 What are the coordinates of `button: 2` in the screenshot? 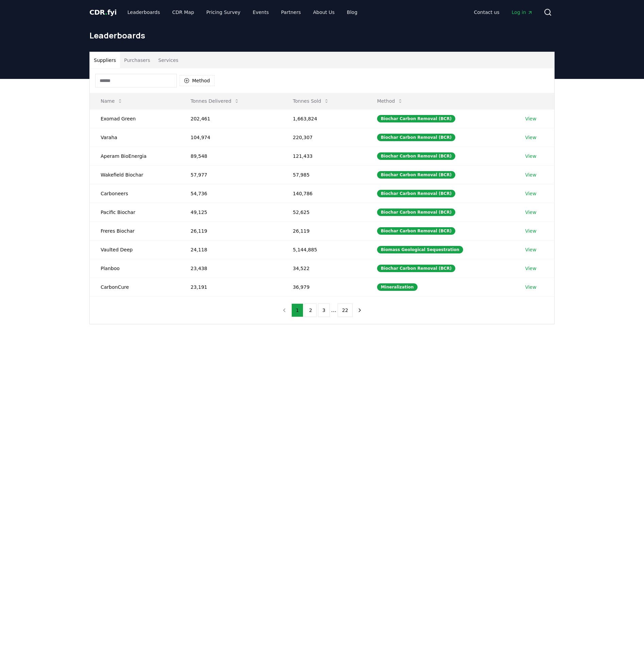 It's located at (311, 310).